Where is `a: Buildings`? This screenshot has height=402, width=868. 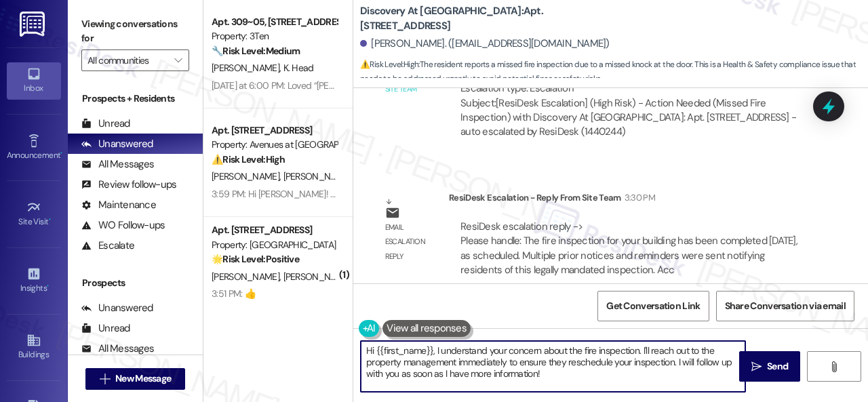
a: Buildings is located at coordinates (34, 347).